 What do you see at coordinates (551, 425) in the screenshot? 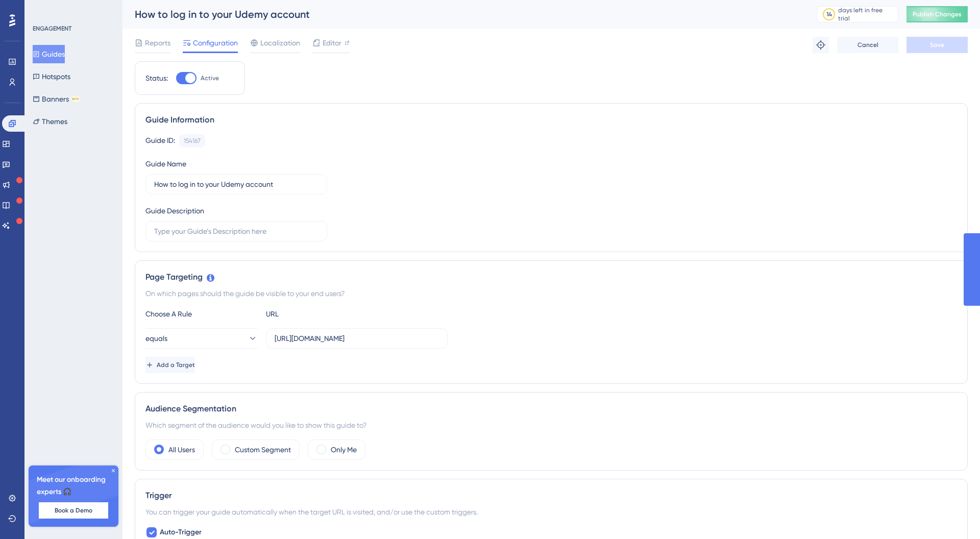
I see `div: Which segment of the audience would you like to show this guide to?` at bounding box center [551, 425].